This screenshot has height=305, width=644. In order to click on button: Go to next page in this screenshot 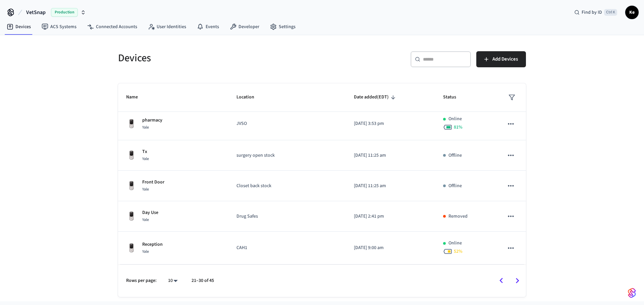, I will do `click(517, 281)`.